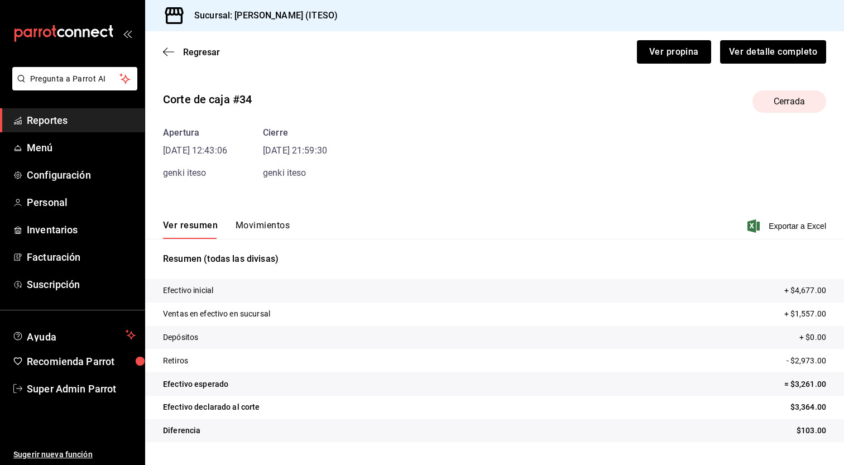 This screenshot has width=844, height=465. I want to click on span: Cerrada, so click(789, 102).